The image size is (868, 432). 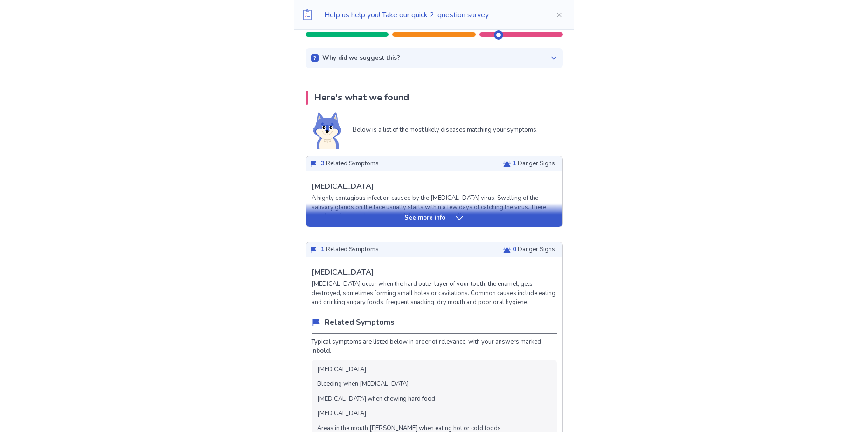 I want to click on p: Help us help you! Take our quick 2-question survey, so click(x=432, y=15).